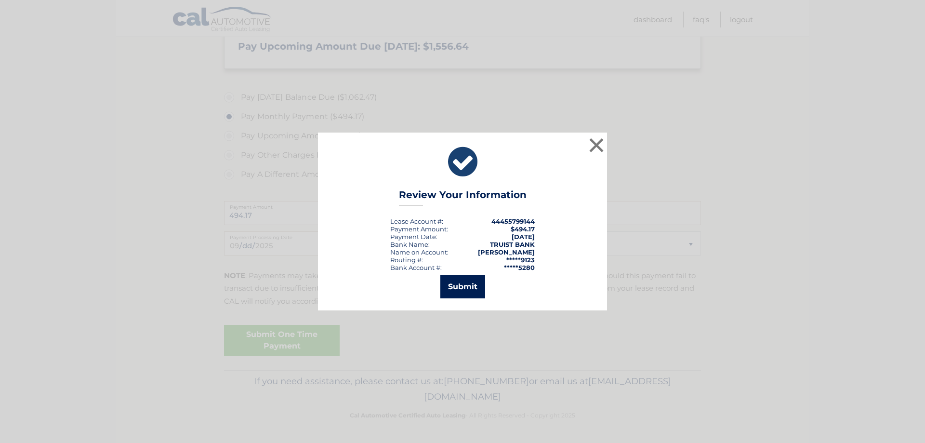 Image resolution: width=925 pixels, height=443 pixels. Describe the element at coordinates (416, 267) in the screenshot. I see `div: Bank Account #:` at that location.